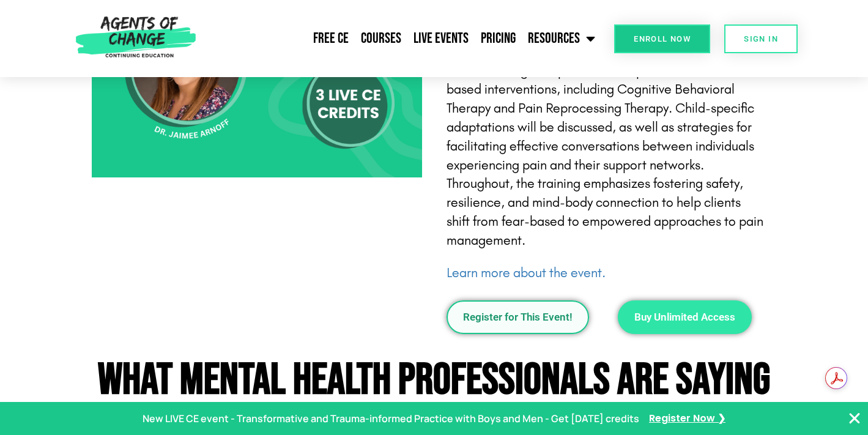 The height and width of the screenshot is (435, 868). I want to click on a: Courses, so click(381, 38).